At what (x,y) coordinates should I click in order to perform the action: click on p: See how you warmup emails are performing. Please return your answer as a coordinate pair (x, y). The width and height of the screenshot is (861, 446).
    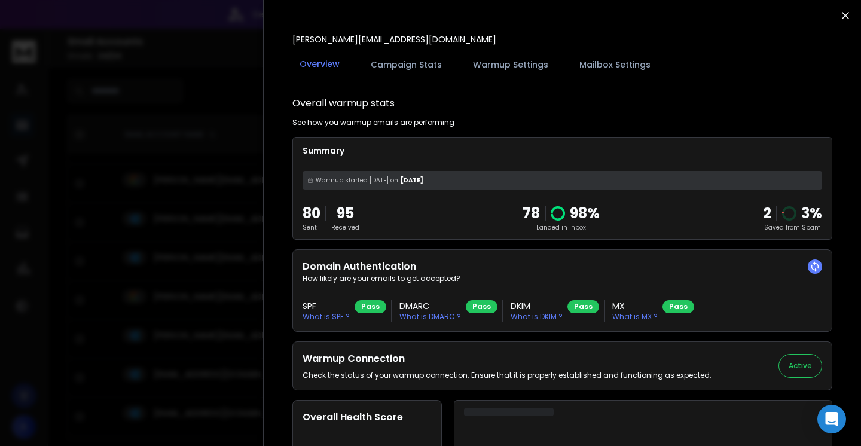
    Looking at the image, I should click on (373, 123).